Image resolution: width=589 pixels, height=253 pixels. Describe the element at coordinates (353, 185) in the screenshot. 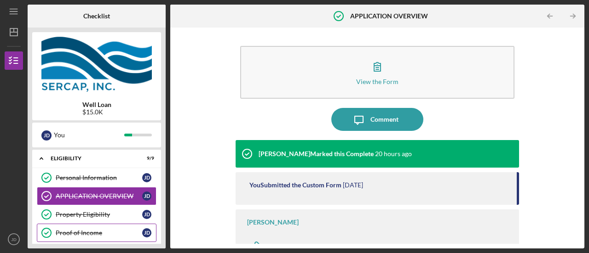

I see `time: 2025-09-15 14:04` at that location.